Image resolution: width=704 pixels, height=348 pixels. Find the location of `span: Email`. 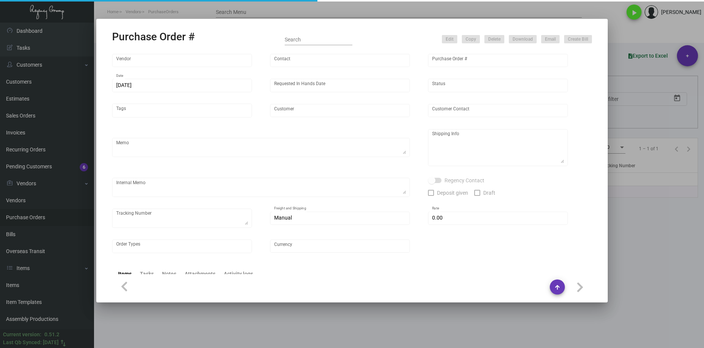

span: Email is located at coordinates (550, 39).